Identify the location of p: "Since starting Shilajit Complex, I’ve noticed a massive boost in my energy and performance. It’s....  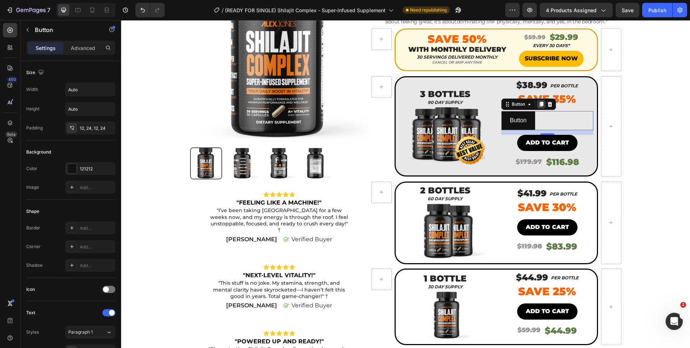
(158, 335).